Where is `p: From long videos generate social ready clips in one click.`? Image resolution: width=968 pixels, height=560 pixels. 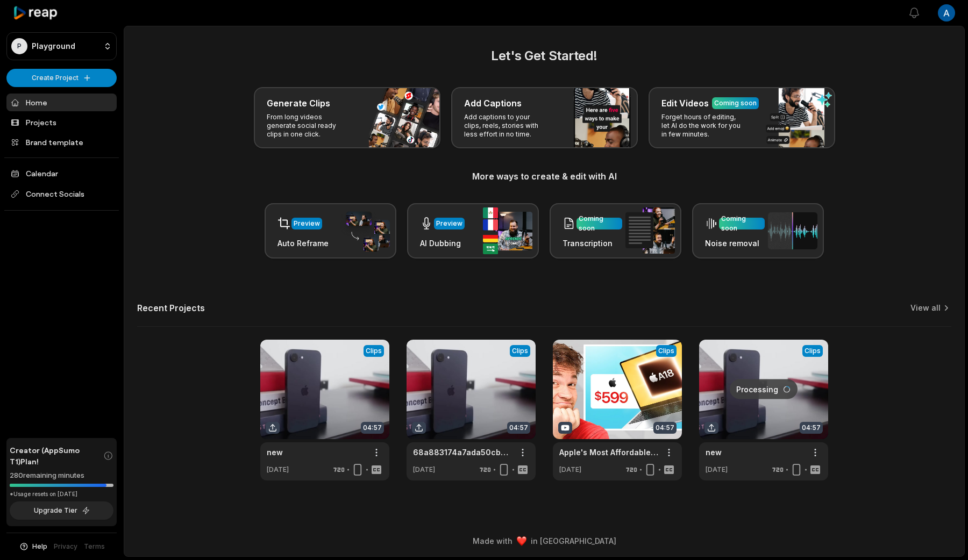 p: From long videos generate social ready clips in one click. is located at coordinates (308, 126).